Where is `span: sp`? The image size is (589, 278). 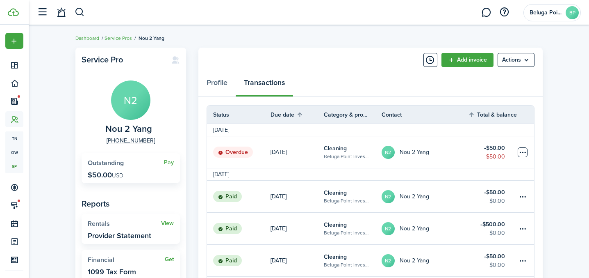
span: sp is located at coordinates (14, 166).